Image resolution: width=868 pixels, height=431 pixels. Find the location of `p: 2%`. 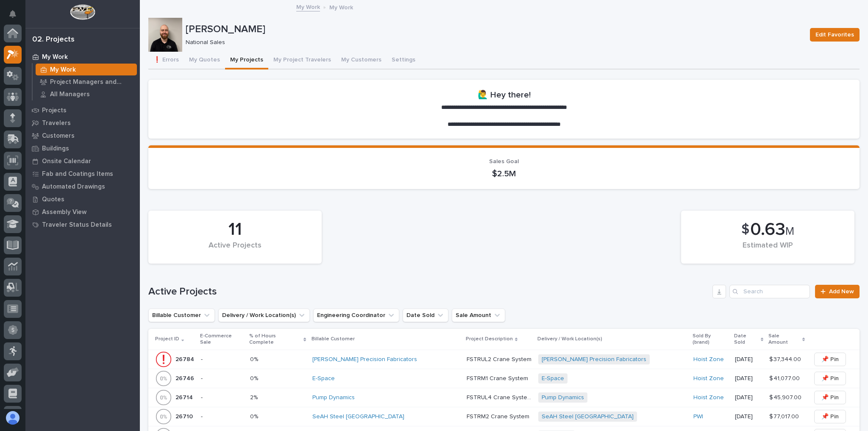

p: 2% is located at coordinates (255, 397).